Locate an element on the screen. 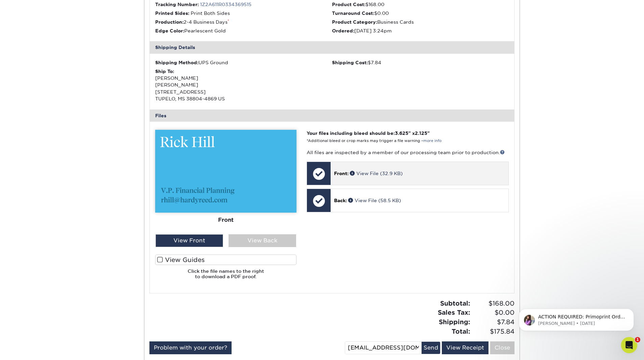 This screenshot has width=644, height=360. span: $168.00 is located at coordinates (493, 304).